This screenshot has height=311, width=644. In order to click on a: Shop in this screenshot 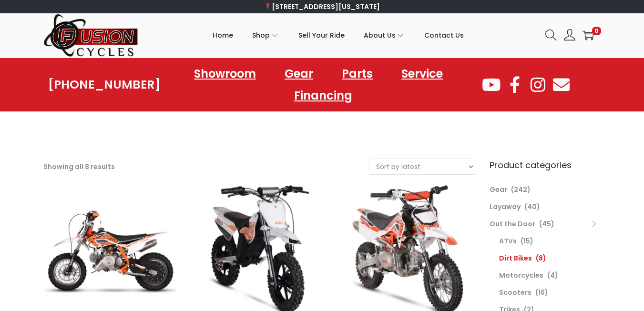, I will do `click(265, 35)`.